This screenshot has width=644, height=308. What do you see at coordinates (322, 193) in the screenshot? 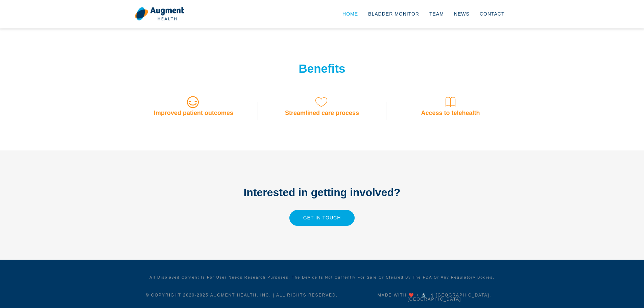
I see `h2: Interested in getting involved?` at bounding box center [322, 193].